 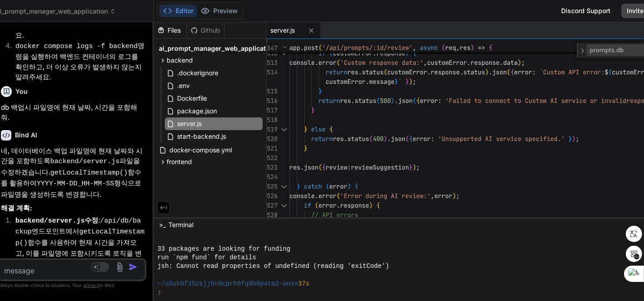 I want to click on span: post, so click(x=311, y=48).